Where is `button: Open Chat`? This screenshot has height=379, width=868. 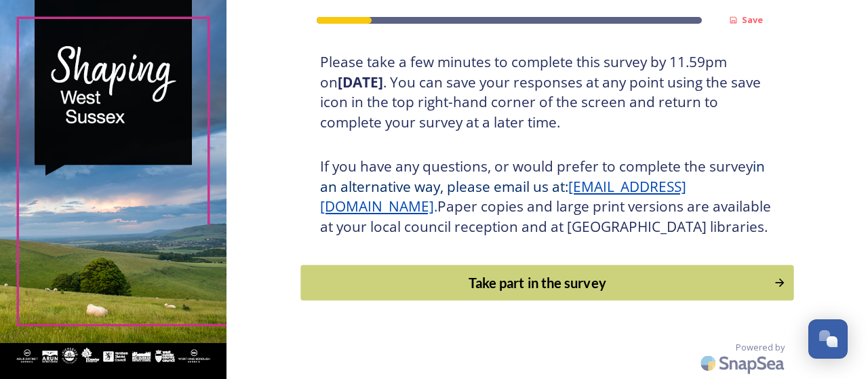
button: Open Chat is located at coordinates (828, 339).